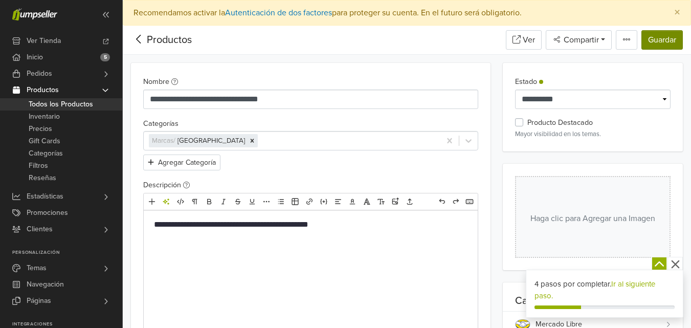 The width and height of the screenshot is (691, 328). I want to click on span: Páginas, so click(39, 301).